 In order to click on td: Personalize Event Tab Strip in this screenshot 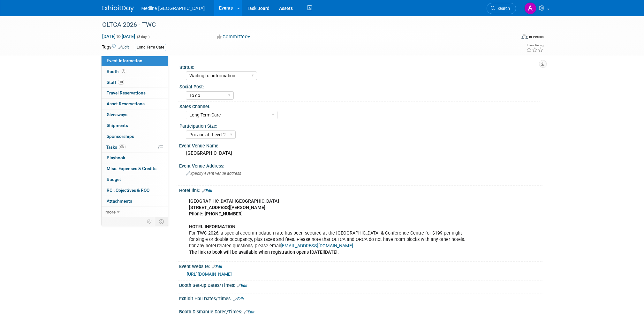, I will do `click(149, 221)`.